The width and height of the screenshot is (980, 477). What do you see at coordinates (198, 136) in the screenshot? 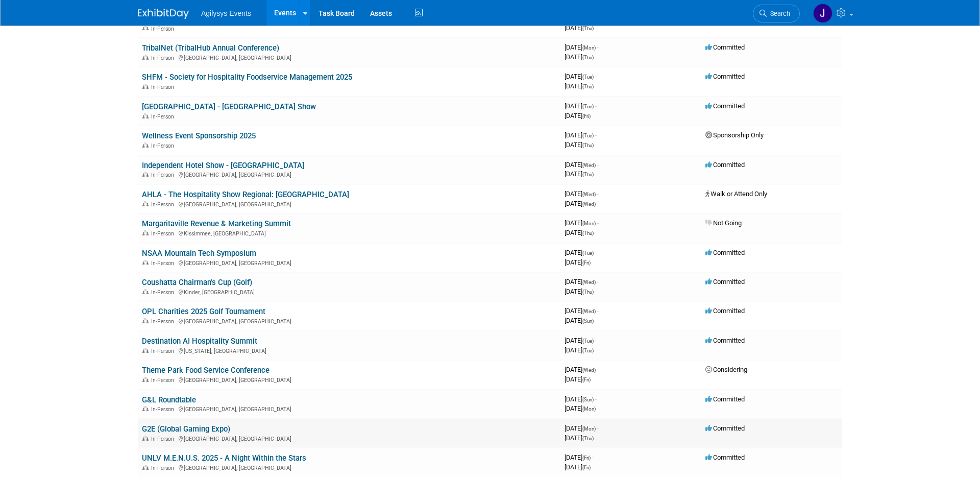
I see `a: Wellness Event Sponsorship 2025` at bounding box center [198, 136].